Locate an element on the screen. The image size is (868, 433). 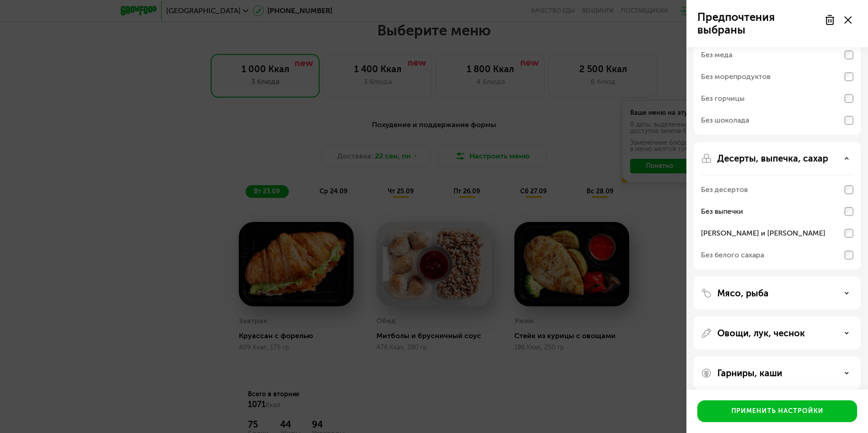
div: Применить настройки is located at coordinates (777, 411).